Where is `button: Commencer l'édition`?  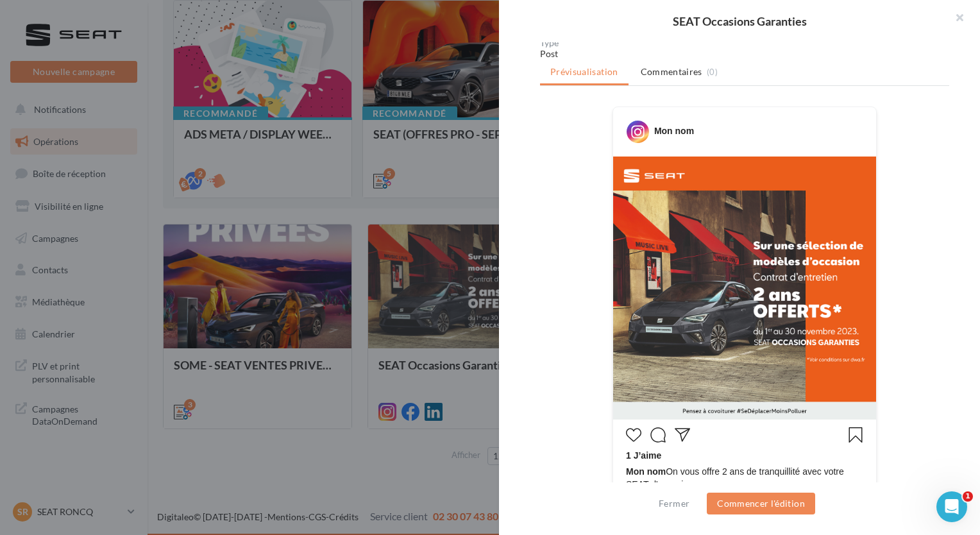 button: Commencer l'édition is located at coordinates (761, 504).